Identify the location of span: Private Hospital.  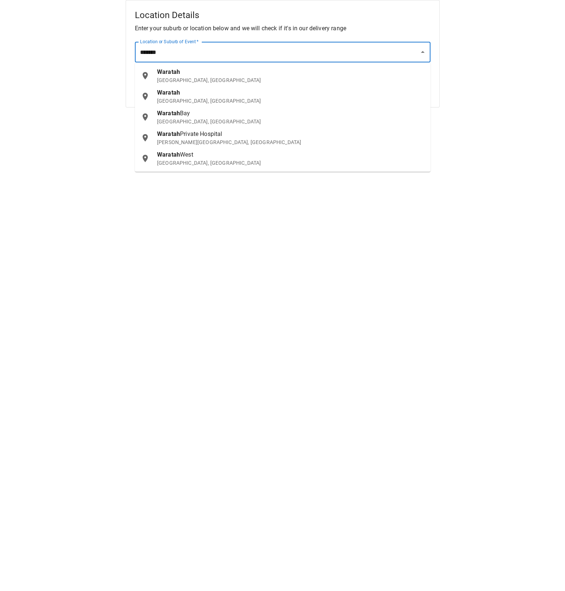
(201, 134).